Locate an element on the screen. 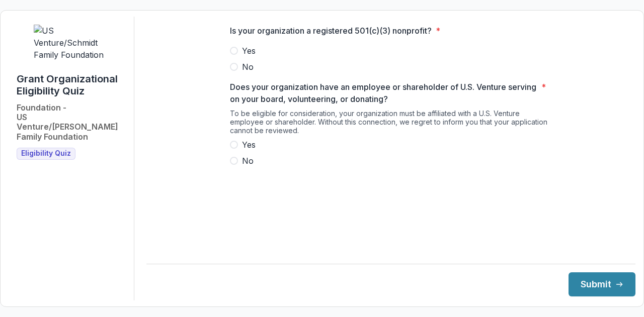 Image resolution: width=644 pixels, height=317 pixels. h1: Grant Organizational Eligibility Quiz is located at coordinates (71, 85).